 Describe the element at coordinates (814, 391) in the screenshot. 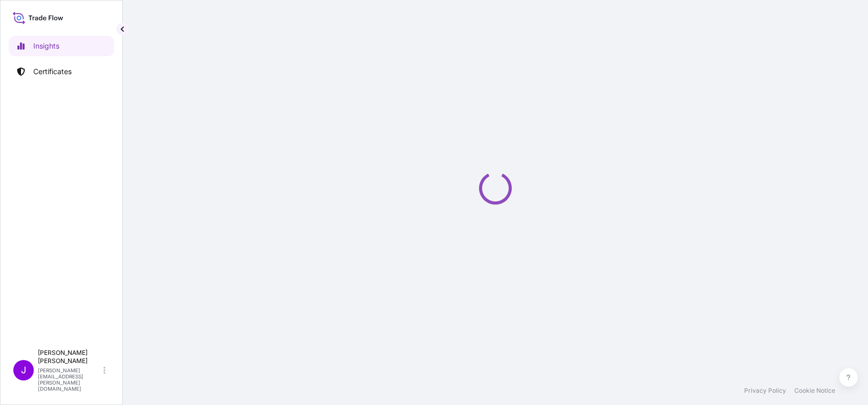

I see `p: Cookie Notice` at that location.